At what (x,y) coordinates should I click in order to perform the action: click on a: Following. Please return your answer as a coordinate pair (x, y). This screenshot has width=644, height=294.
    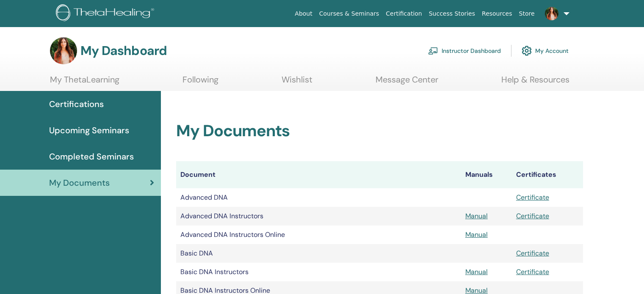
    Looking at the image, I should click on (201, 82).